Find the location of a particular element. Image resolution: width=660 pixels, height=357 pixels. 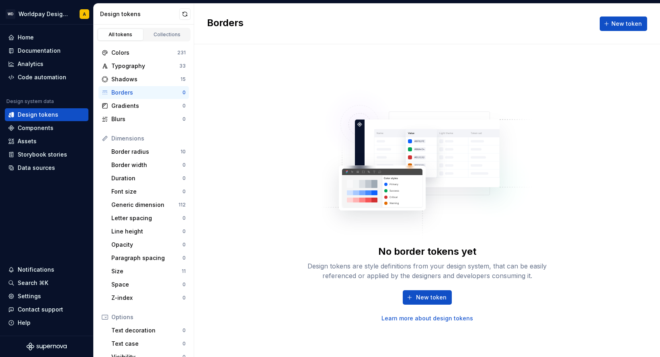

div: Colors is located at coordinates (144, 53).